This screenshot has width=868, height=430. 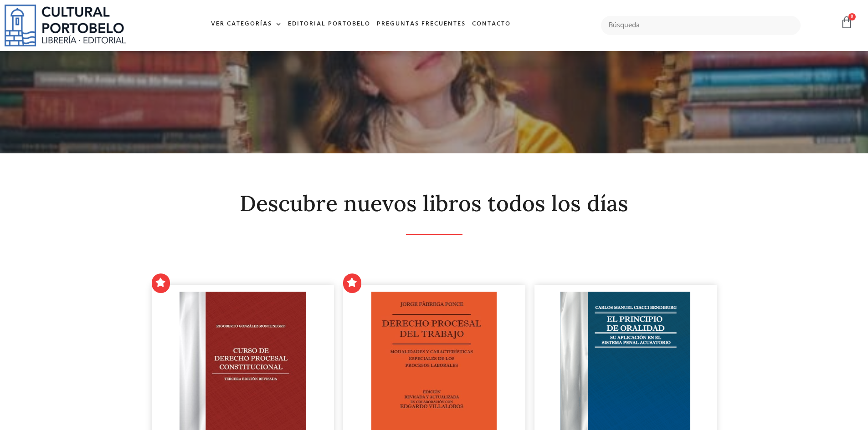 I want to click on h2: Descubre nuevos libros todos los días, so click(x=434, y=204).